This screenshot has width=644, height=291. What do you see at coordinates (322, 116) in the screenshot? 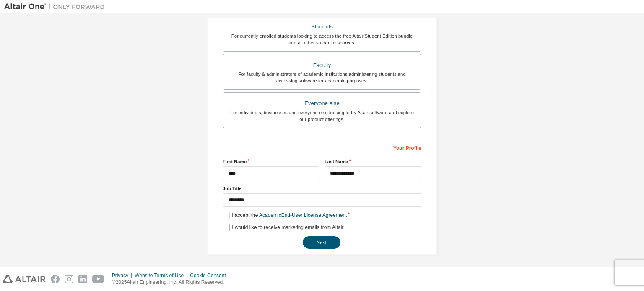
I see `div: For individuals, businesses and everyone else looking to try Altair software and explore our prod...` at bounding box center [322, 116].